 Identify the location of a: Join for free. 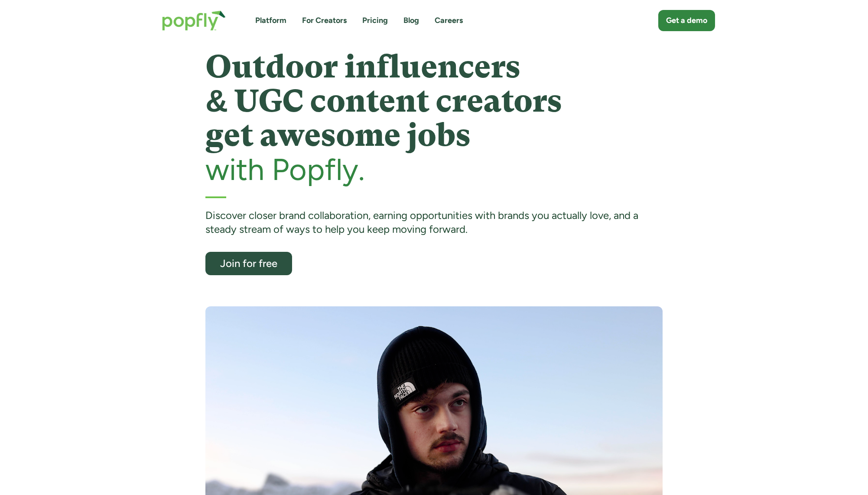
(249, 264).